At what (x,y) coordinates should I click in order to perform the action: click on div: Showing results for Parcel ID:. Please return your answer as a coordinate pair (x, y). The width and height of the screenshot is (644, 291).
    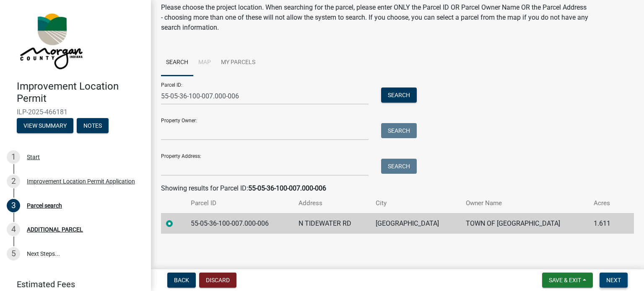
    Looking at the image, I should click on (397, 189).